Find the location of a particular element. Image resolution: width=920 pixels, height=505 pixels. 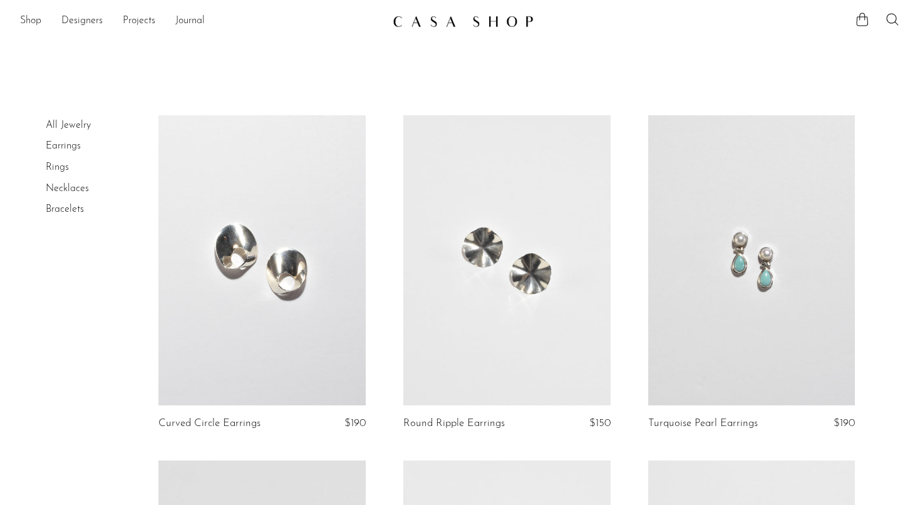

a: Bracelets is located at coordinates (64, 209).